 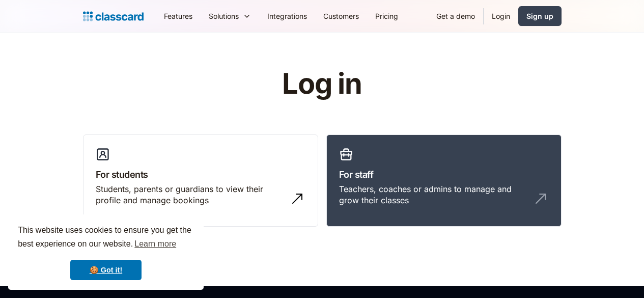 I want to click on a: Sign up, so click(x=540, y=16).